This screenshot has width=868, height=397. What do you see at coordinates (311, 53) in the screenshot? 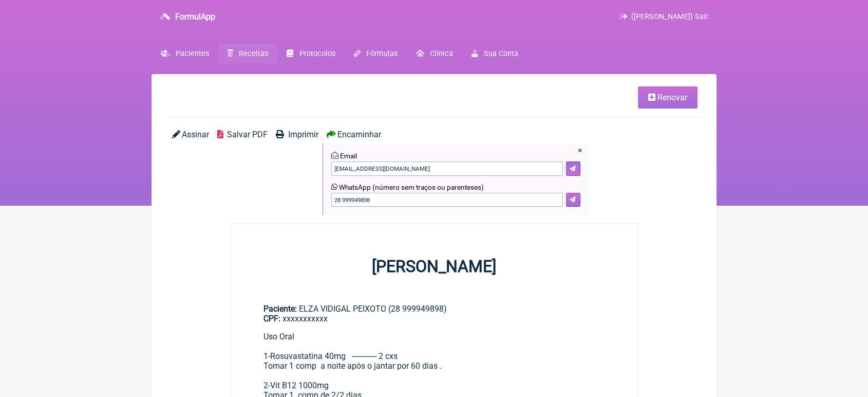
I see `a: Protocolos` at bounding box center [311, 53].